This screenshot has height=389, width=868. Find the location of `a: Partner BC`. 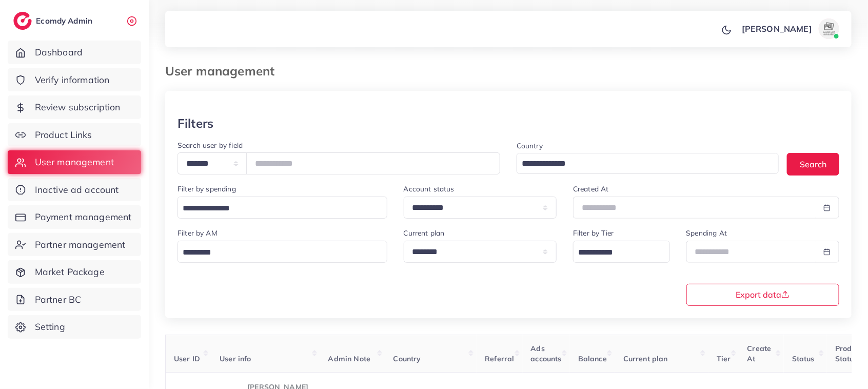

a: Partner BC is located at coordinates (75, 300).